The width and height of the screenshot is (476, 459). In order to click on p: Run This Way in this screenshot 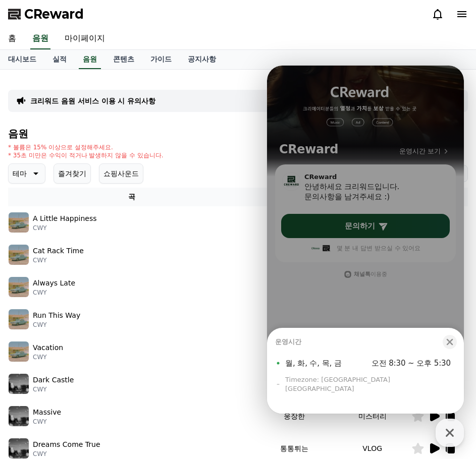, I will do `click(57, 315)`.